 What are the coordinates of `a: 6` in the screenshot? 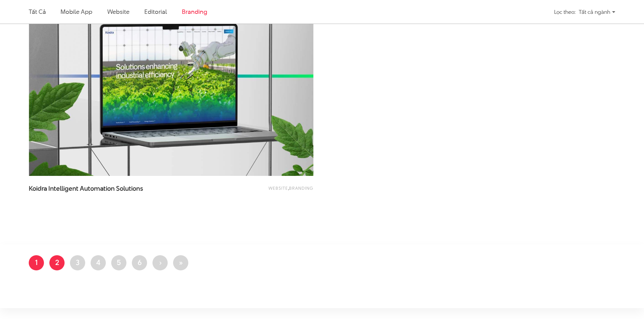 It's located at (139, 263).